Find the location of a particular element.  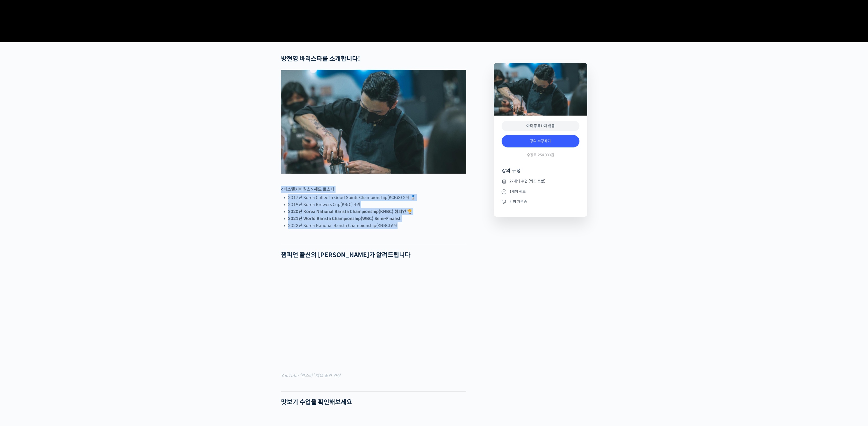

a: 대화 is located at coordinates (50, 171).